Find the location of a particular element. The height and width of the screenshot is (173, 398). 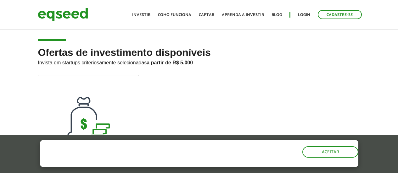

a: Como funciona is located at coordinates (175, 15).